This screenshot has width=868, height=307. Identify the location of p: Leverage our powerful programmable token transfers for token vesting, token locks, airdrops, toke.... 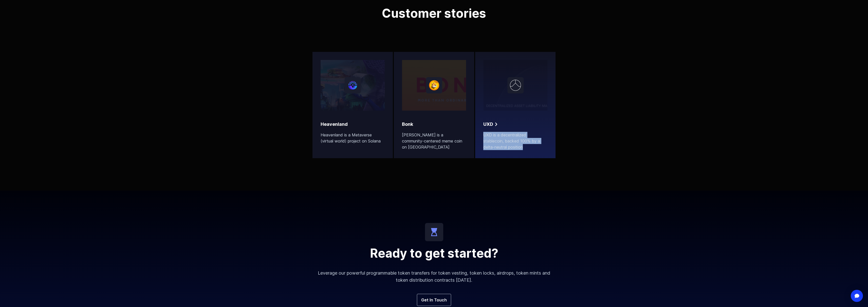
(434, 277).